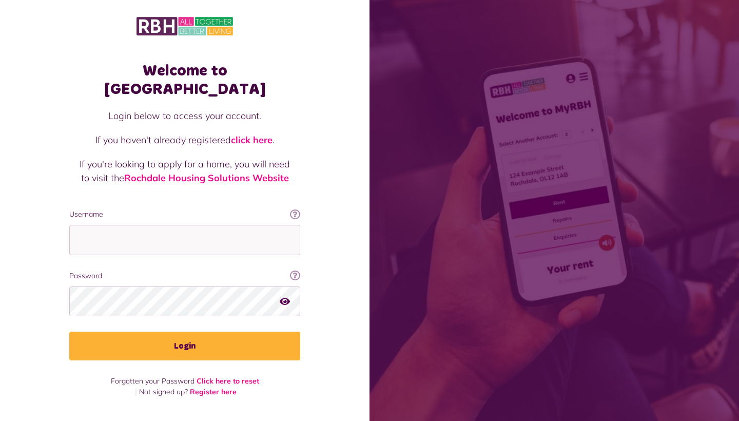 This screenshot has width=739, height=421. I want to click on label: Password, so click(185, 275).